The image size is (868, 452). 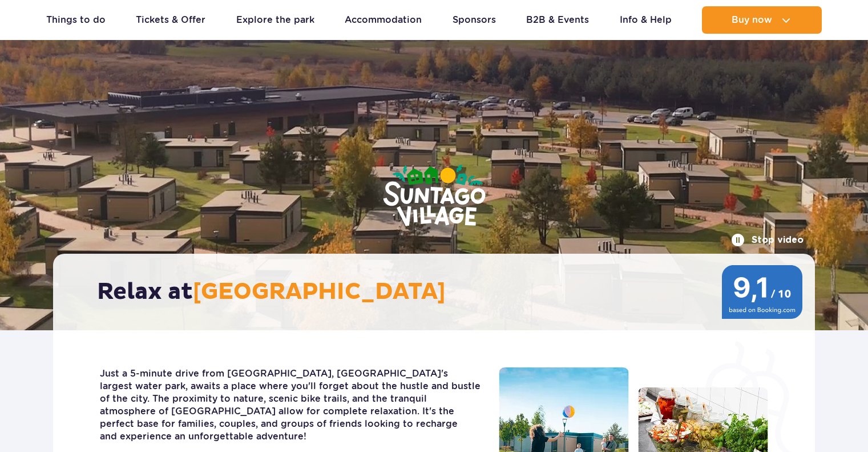 What do you see at coordinates (435, 196) in the screenshot?
I see `img: Suntago Village` at bounding box center [435, 196].